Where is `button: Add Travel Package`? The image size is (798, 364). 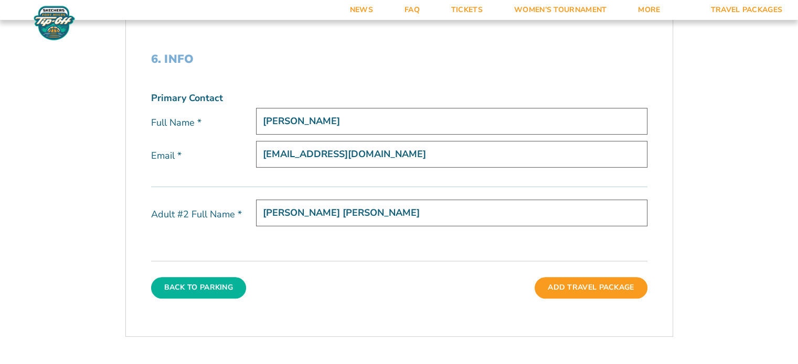 button: Add Travel Package is located at coordinates (590, 288).